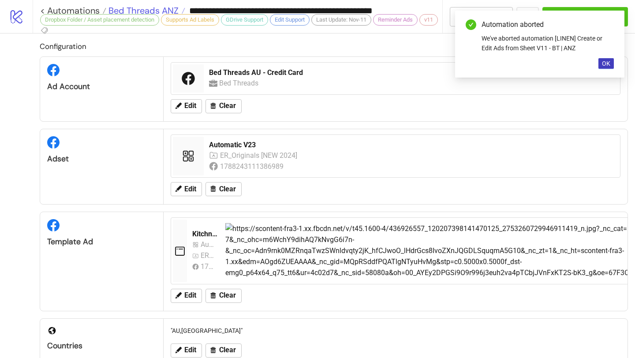 The height and width of the screenshot is (358, 635). I want to click on div: Automatic V3, so click(208, 244).